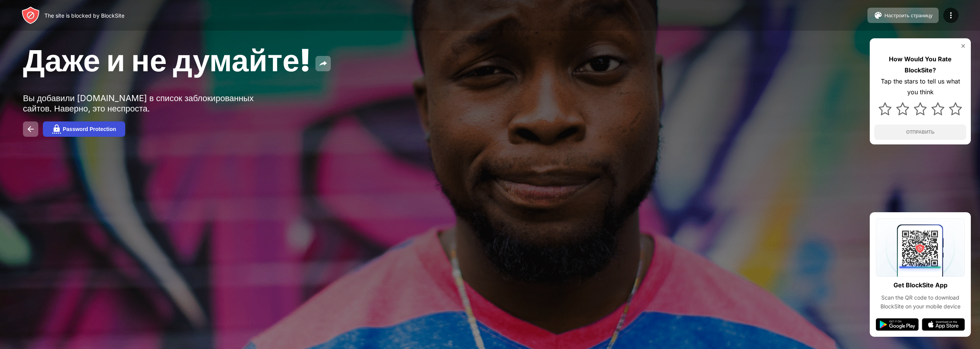 This screenshot has width=980, height=349. Describe the element at coordinates (90, 129) in the screenshot. I see `div: Password Protection` at that location.